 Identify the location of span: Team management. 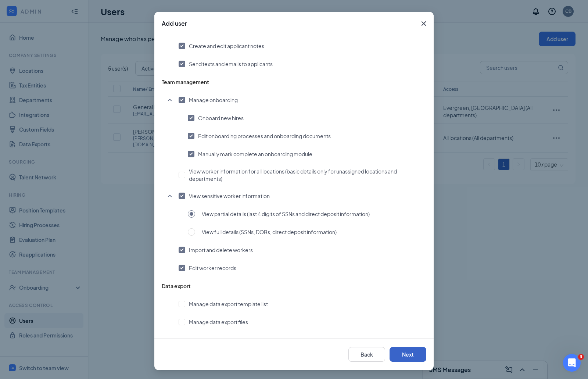
(185, 82).